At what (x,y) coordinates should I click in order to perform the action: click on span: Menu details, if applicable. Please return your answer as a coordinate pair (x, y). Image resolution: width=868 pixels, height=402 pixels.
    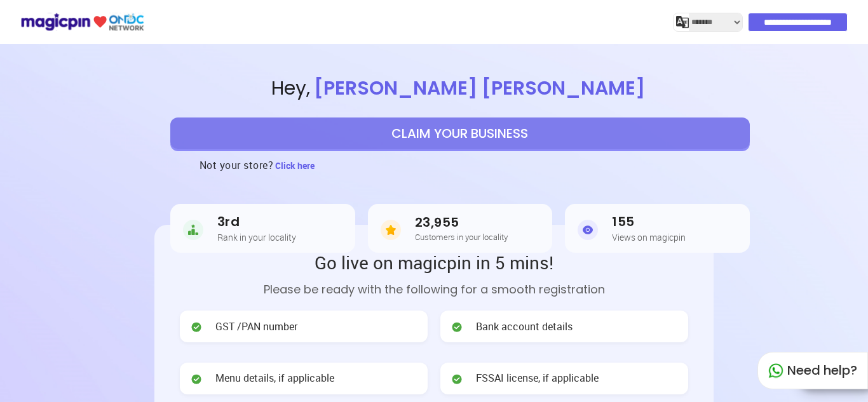
    Looking at the image, I should click on (275, 378).